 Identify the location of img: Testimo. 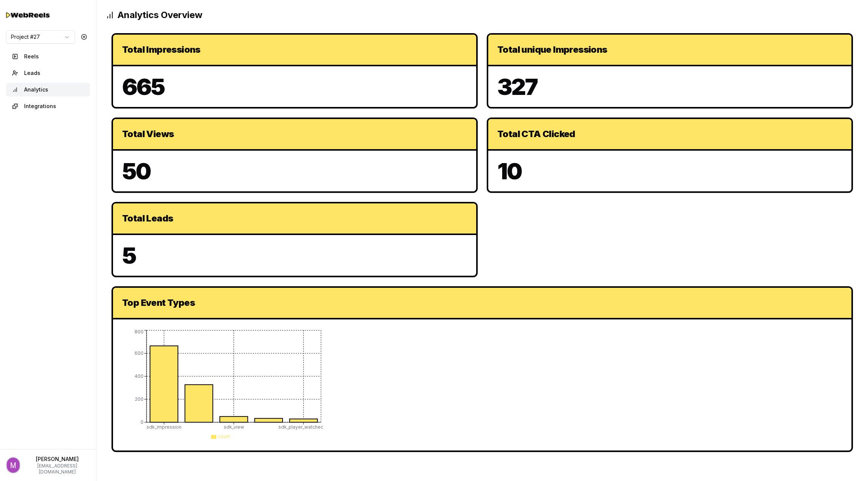
(29, 14).